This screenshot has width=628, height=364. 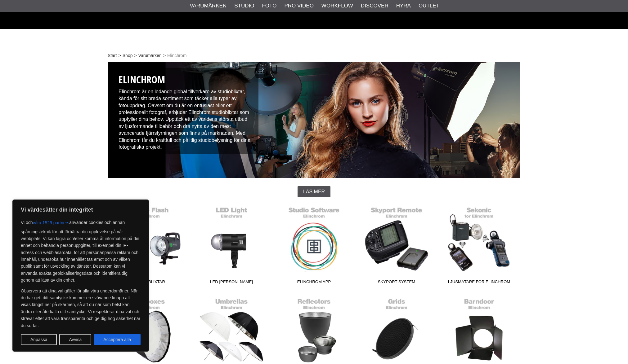 What do you see at coordinates (149, 246) in the screenshot?
I see `a: Studioblixtar` at bounding box center [149, 246].